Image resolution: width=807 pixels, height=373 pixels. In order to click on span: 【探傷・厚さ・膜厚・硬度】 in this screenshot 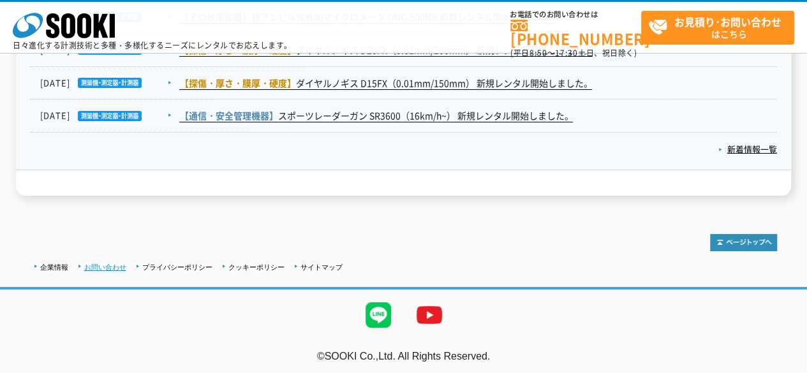, I will do `click(237, 83)`.